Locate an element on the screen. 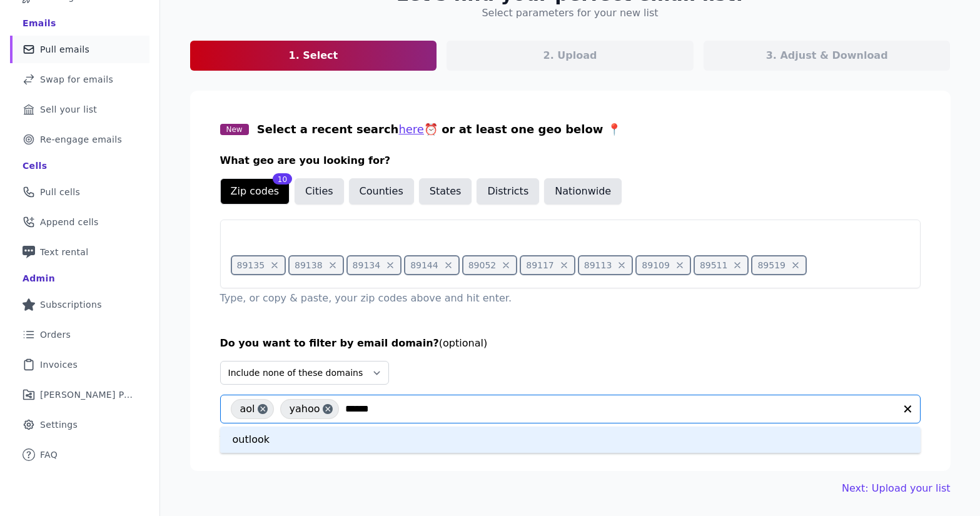 This screenshot has width=980, height=516. button: Nationwide is located at coordinates (583, 192).